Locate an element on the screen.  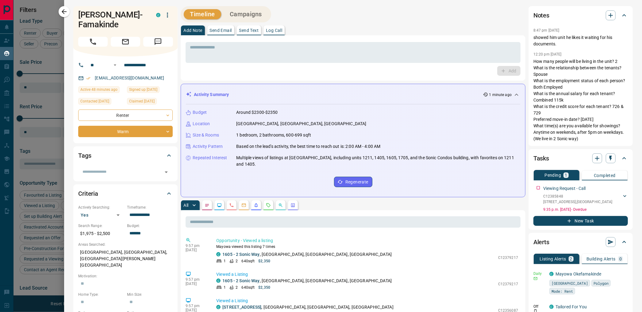
p: 9:57 pm is located at coordinates (196, 280).